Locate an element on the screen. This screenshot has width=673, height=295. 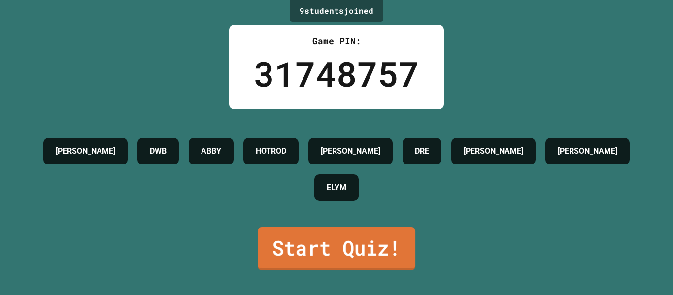
h4: DRE is located at coordinates (422, 151).